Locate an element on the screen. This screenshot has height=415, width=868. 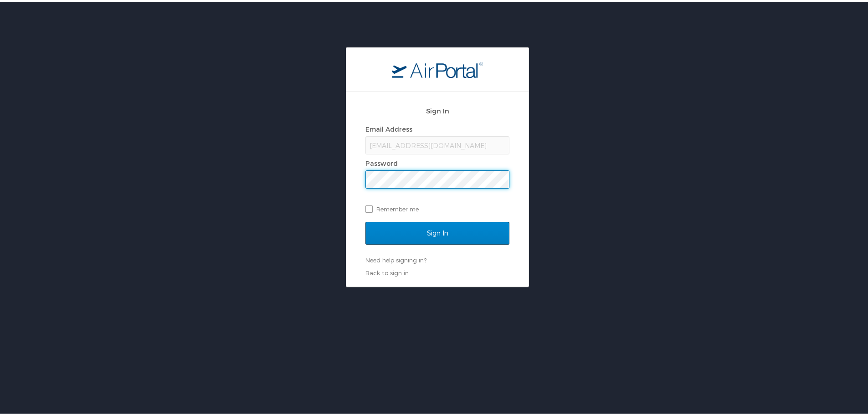
label: Remember me is located at coordinates (437, 207).